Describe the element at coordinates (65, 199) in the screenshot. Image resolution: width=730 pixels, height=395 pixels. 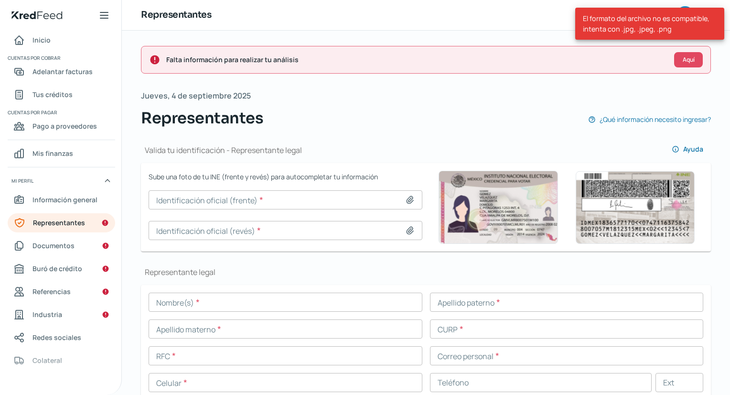
I see `span: Información general` at that location.